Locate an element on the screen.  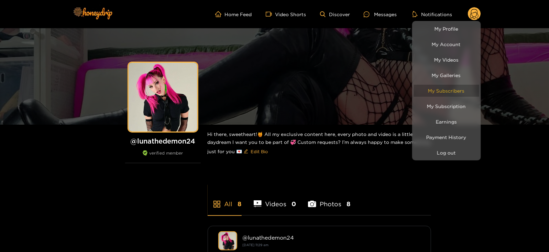
a: My Profile is located at coordinates (447, 29).